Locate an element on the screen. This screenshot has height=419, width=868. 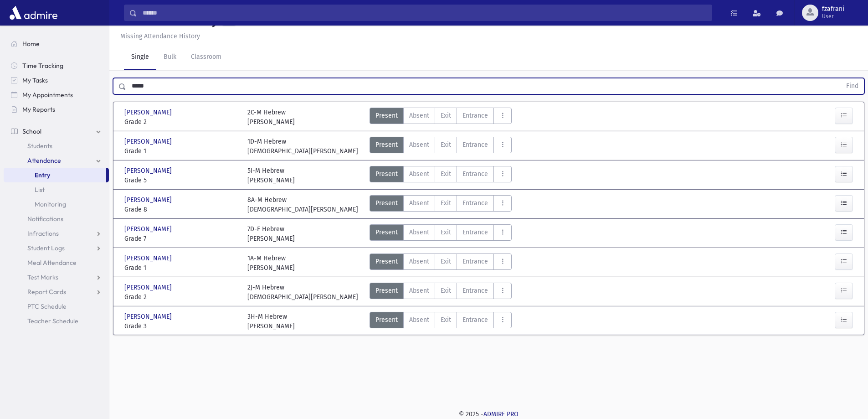
u: Missing Attendance History is located at coordinates (160, 36).